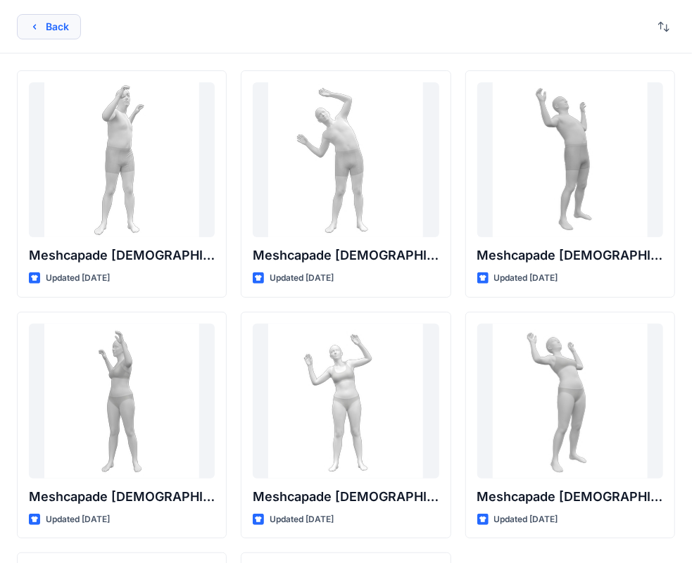 The width and height of the screenshot is (692, 563). What do you see at coordinates (346, 401) in the screenshot?
I see `a: Meshcapade Female Bend Side to Side Animation` at bounding box center [346, 401].